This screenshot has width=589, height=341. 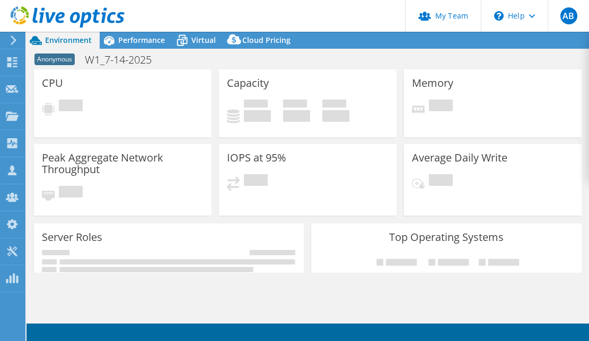 I want to click on span: Cloud Pricing, so click(x=266, y=40).